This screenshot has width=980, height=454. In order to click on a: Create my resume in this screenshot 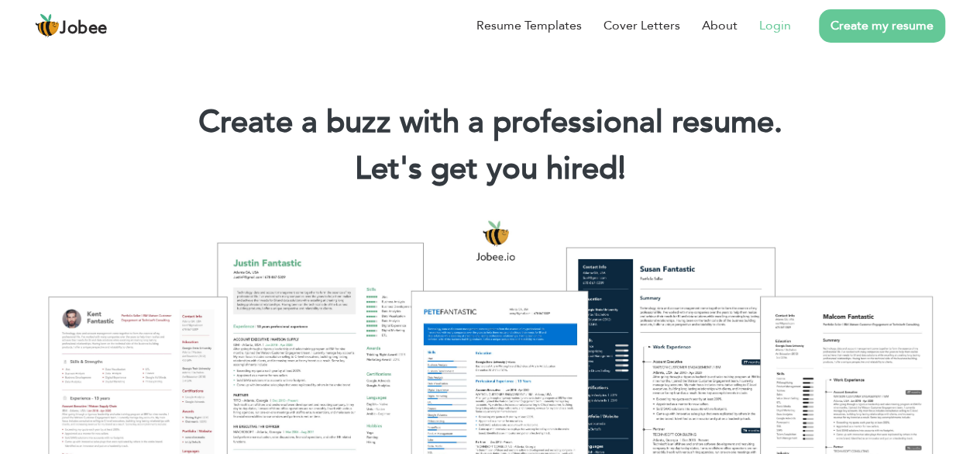, I will do `click(882, 25)`.